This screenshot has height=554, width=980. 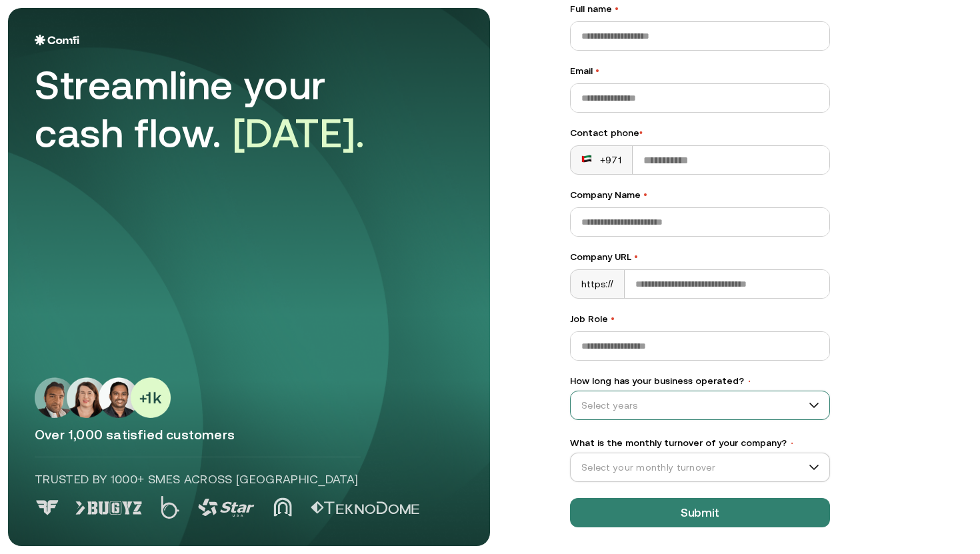 I want to click on label: Full name, so click(x=700, y=9).